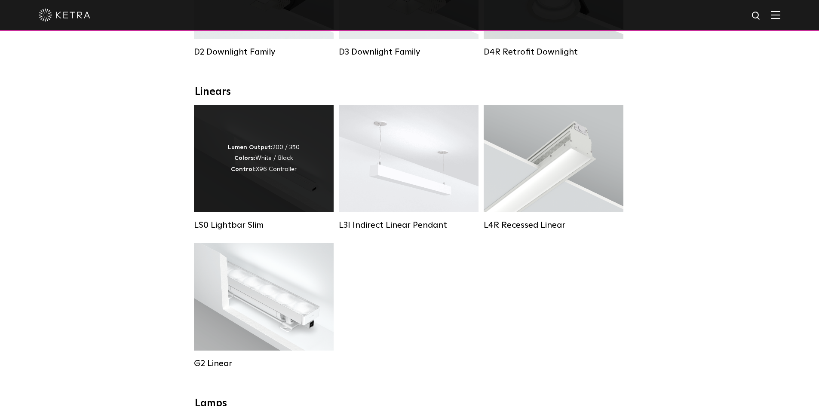 Image resolution: width=819 pixels, height=406 pixels. I want to click on strong: Colors:, so click(245, 158).